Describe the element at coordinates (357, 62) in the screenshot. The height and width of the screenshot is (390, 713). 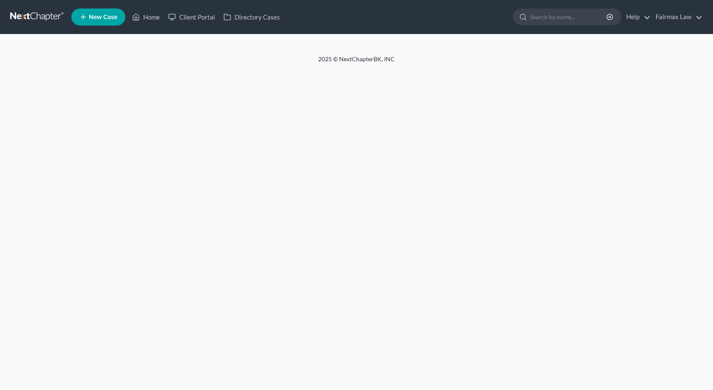
I see `div: 2025 © NextChapterBK, INC` at that location.